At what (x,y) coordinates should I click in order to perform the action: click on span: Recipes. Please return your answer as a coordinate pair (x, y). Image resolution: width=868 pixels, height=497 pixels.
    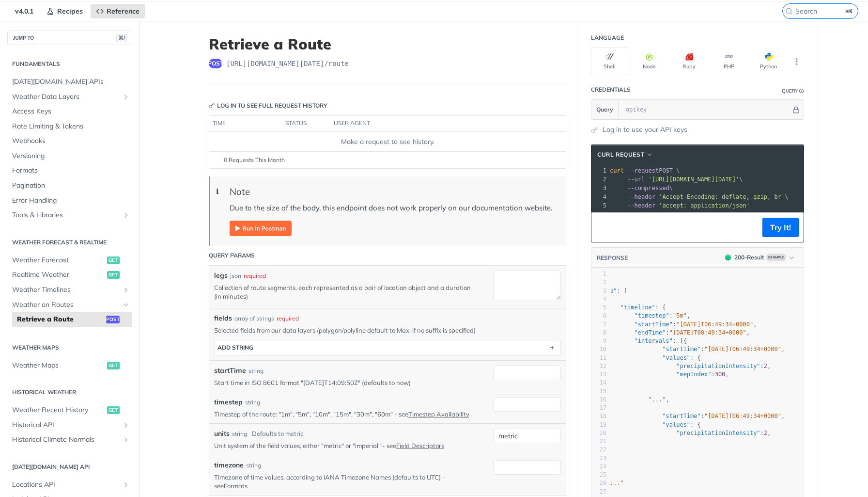
    Looking at the image, I should click on (70, 11).